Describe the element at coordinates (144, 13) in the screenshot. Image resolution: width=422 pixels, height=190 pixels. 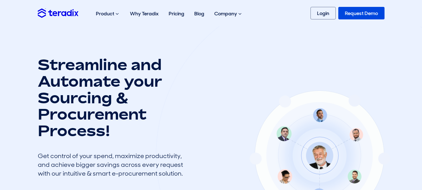
I see `a: Why Teradix` at that location.